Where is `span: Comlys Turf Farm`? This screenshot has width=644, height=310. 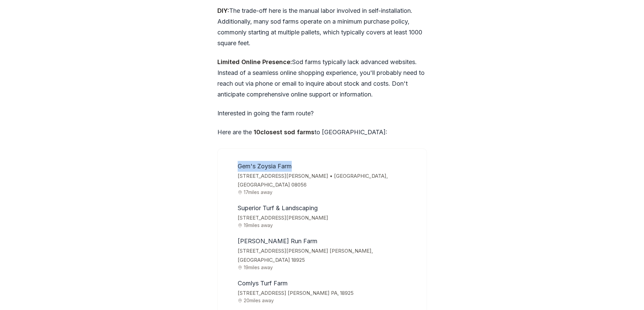
span: Comlys Turf Farm is located at coordinates (263, 284).